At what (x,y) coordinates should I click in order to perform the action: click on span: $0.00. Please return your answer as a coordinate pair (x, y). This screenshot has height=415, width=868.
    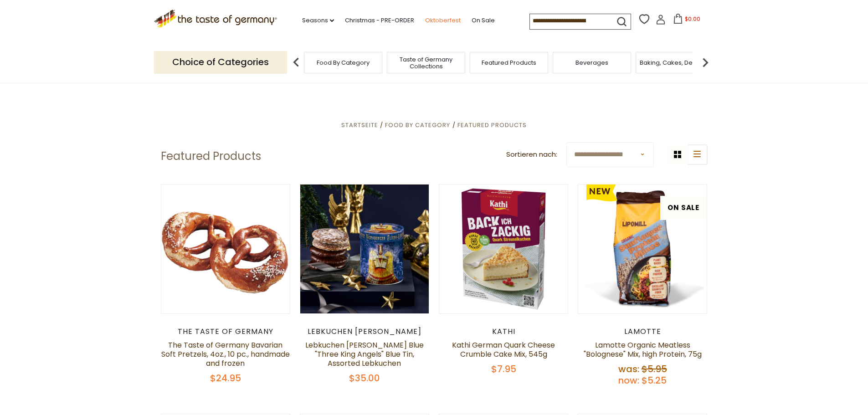
    Looking at the image, I should click on (693, 18).